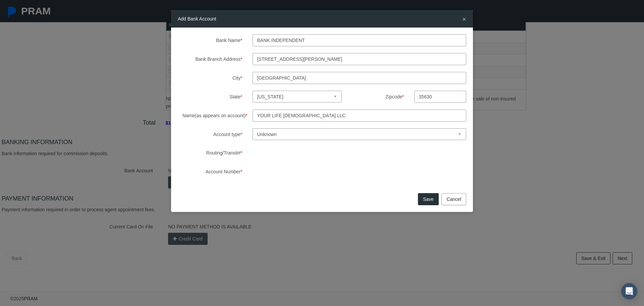 Image resolution: width=644 pixels, height=306 pixels. I want to click on label: Account type, so click(210, 134).